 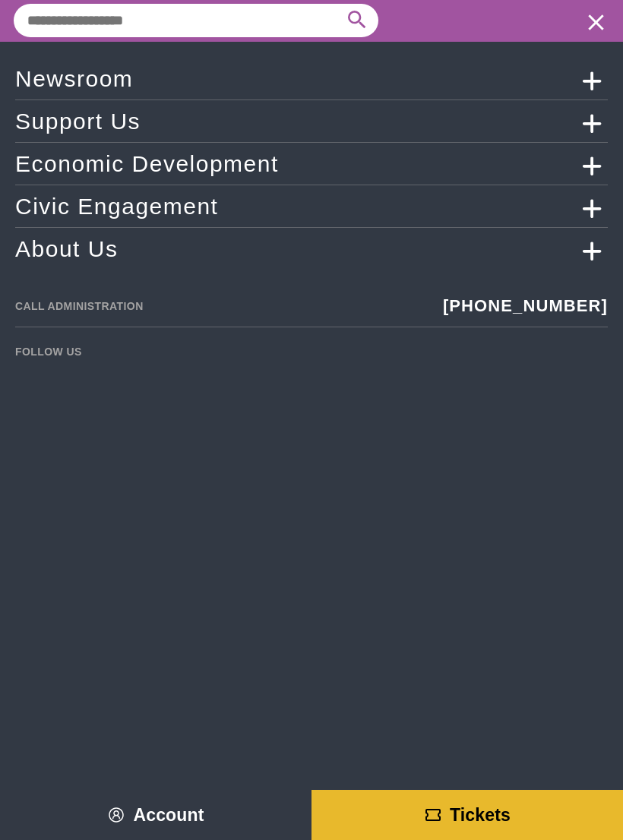 What do you see at coordinates (79, 306) in the screenshot?
I see `div: Call Administration` at bounding box center [79, 306].